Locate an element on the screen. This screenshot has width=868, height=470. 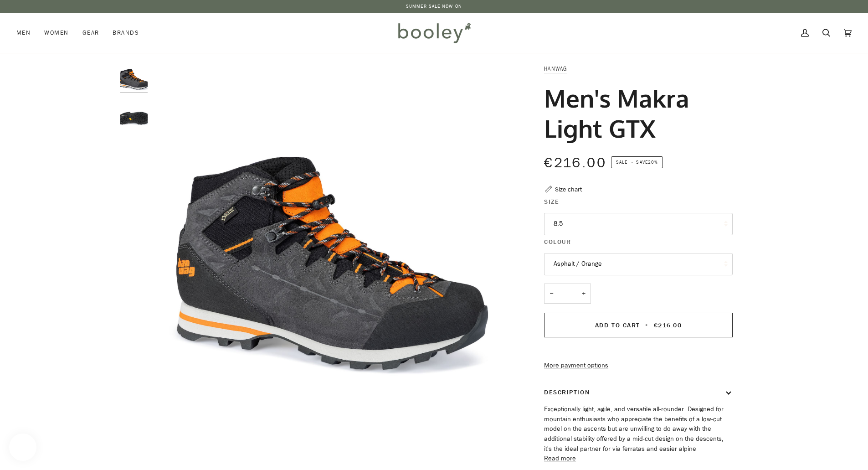
span: Save is located at coordinates (638, 163).